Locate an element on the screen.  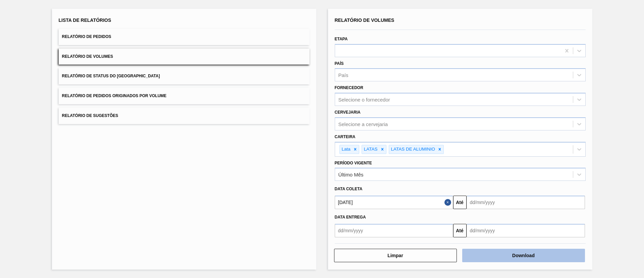
label: Período Vigente is located at coordinates (353, 163).